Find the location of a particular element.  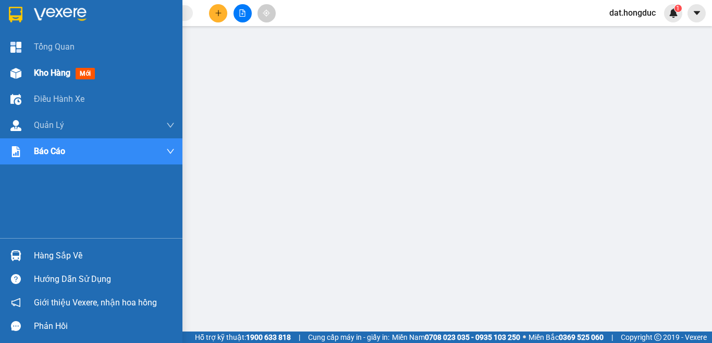

span: Báo cáo is located at coordinates (50, 151).